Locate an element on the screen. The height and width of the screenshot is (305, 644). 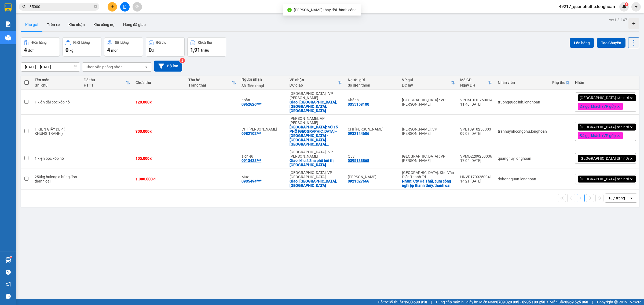
div: 1 kiện bọc xốp nổ is located at coordinates (57, 158).